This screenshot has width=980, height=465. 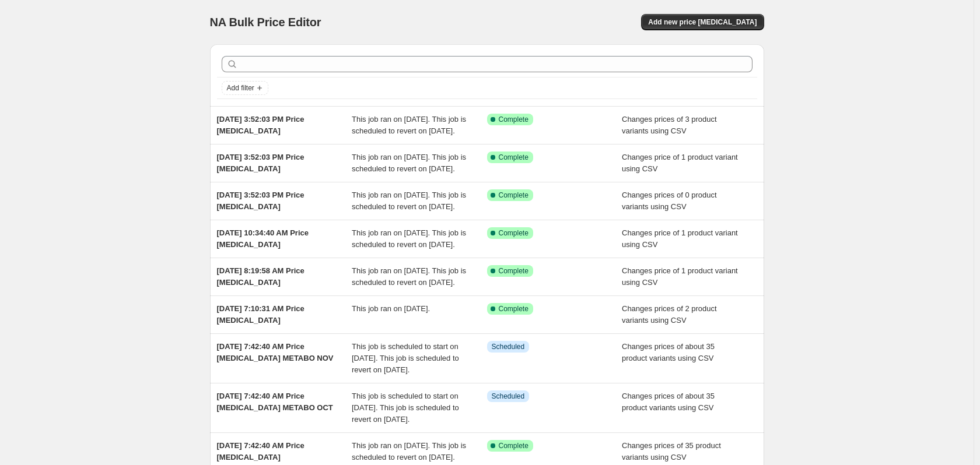 I want to click on span: Changes prices of 35 product variants using CSV, so click(x=671, y=451).